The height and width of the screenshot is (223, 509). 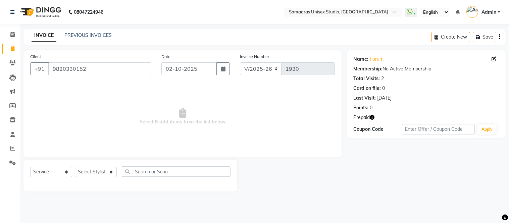 I want to click on img: logo, so click(x=40, y=12).